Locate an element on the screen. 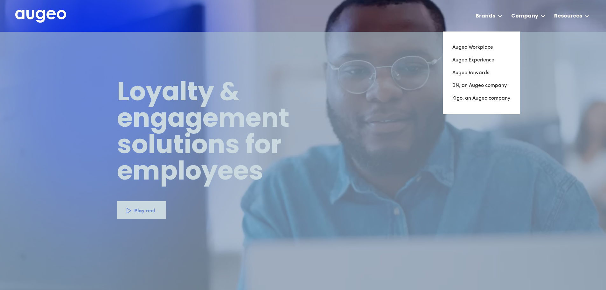  div: Brands is located at coordinates (485, 16).